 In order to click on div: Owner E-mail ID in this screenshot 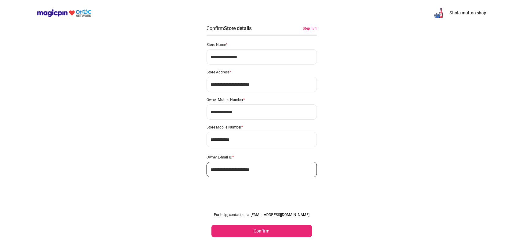, I will do `click(262, 157)`.